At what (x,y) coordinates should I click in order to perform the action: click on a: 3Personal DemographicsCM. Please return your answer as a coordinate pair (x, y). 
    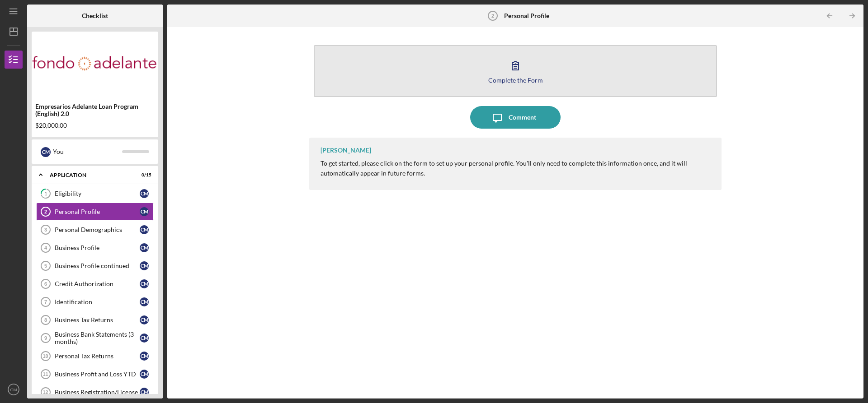
    Looking at the image, I should click on (95, 230).